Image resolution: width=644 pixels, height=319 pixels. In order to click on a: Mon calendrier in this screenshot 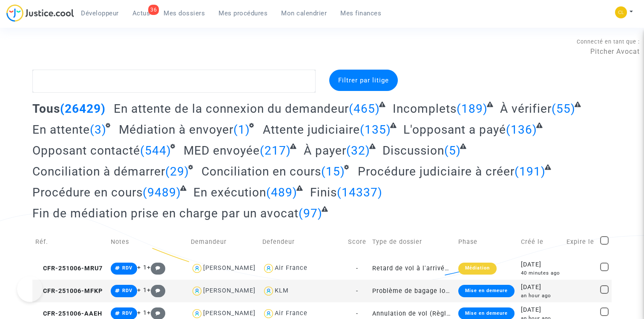, I will do `click(304, 13)`.